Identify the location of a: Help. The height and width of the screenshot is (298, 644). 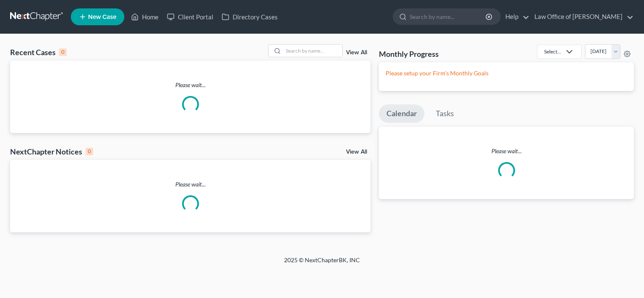
(515, 17).